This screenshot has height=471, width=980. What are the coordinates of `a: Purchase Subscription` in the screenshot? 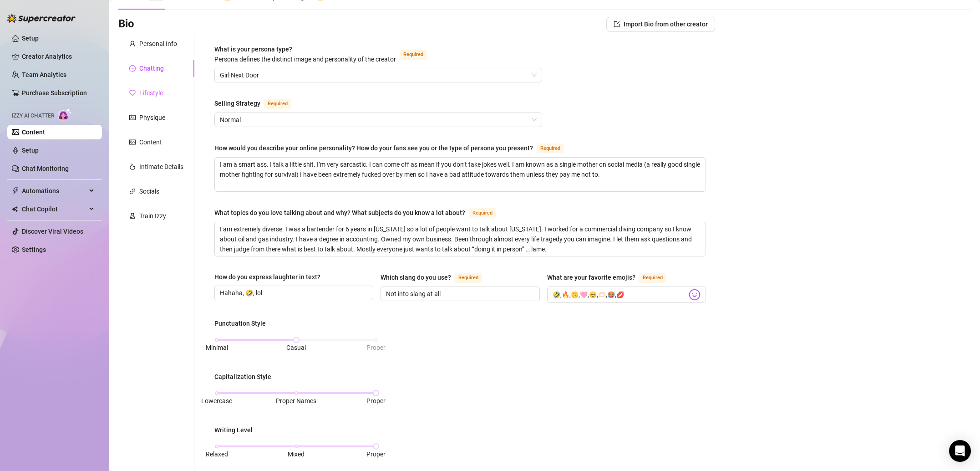 It's located at (54, 93).